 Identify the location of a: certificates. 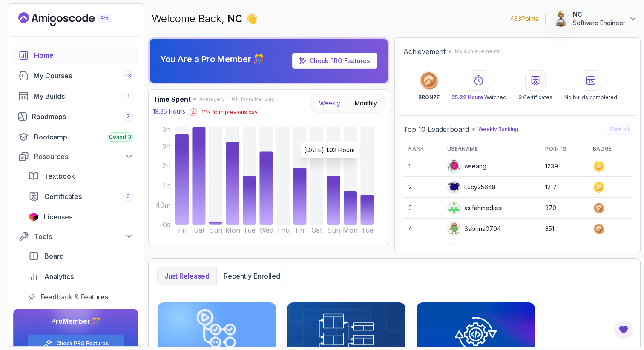
(81, 197).